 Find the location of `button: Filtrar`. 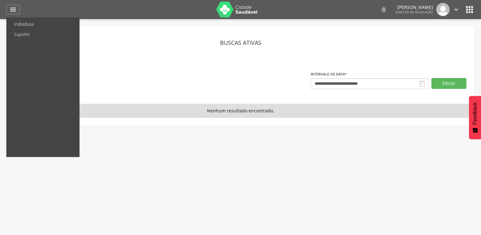

button: Filtrar is located at coordinates (449, 83).